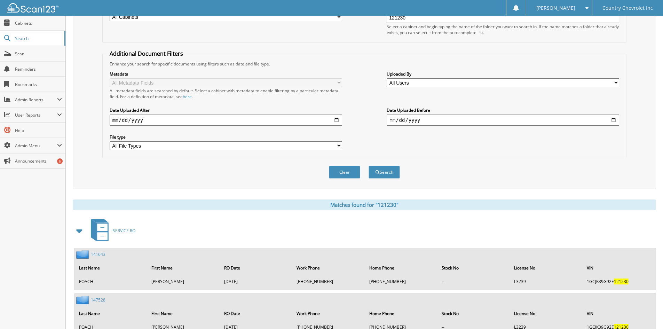  What do you see at coordinates (38, 69) in the screenshot?
I see `span: Reminders` at bounding box center [38, 69].